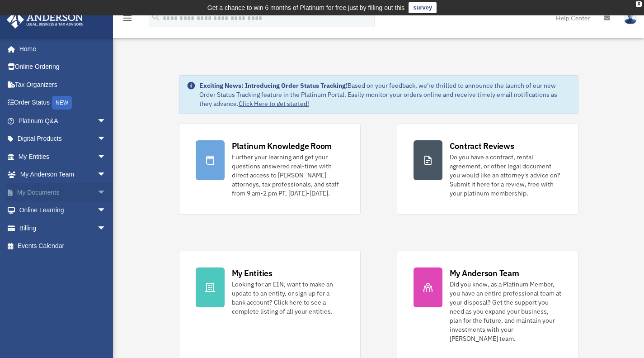  What do you see at coordinates (488, 169) in the screenshot?
I see `a: Contract Reviews Do you have a contract, rental agreement, or other legal document you would like...` at bounding box center [488, 169].